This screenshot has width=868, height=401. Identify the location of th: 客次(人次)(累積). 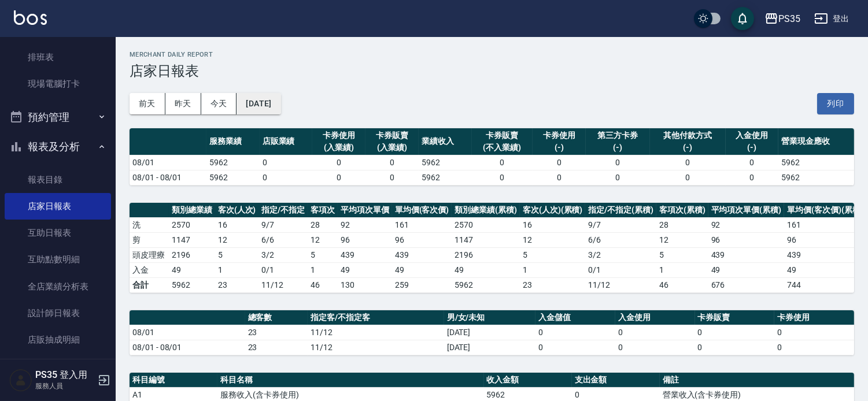
(553, 210).